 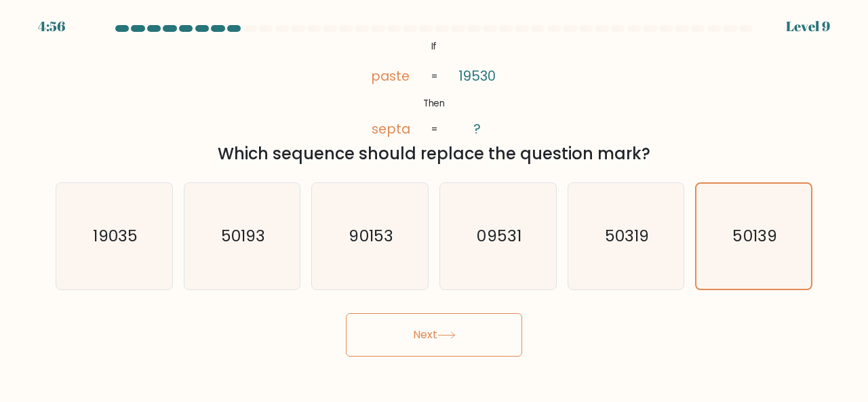 What do you see at coordinates (371, 236) in the screenshot?
I see `text: 90153` at bounding box center [371, 236].